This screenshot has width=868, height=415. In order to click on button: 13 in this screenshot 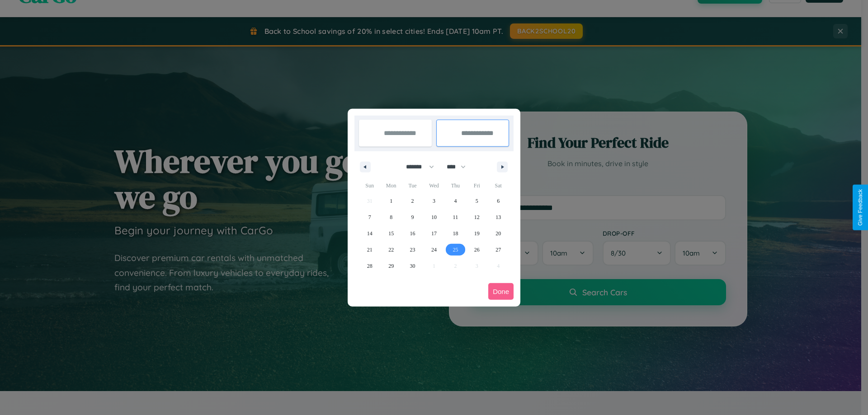, I will do `click(498, 217)`.